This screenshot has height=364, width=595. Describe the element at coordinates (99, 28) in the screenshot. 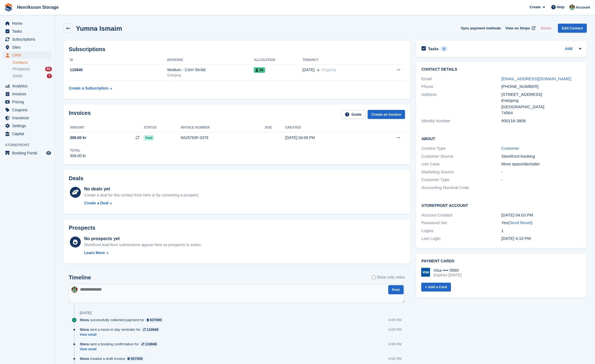

I see `h2: Yumna Ismaim` at that location.